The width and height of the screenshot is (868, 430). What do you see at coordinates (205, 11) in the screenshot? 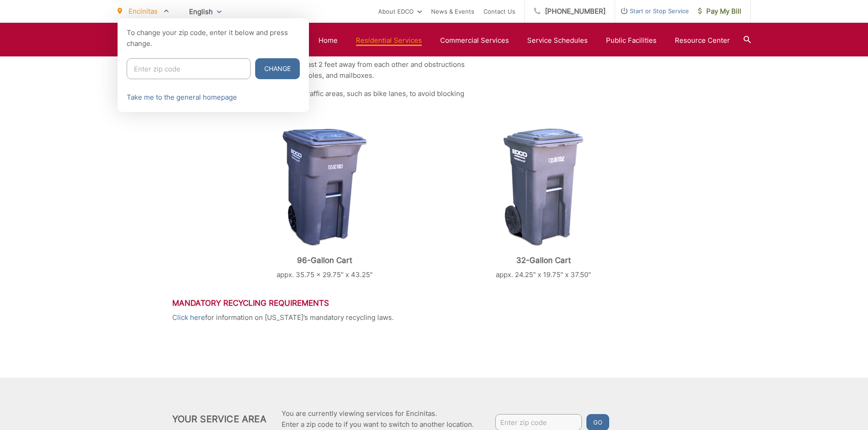
I see `span: English` at bounding box center [205, 11].